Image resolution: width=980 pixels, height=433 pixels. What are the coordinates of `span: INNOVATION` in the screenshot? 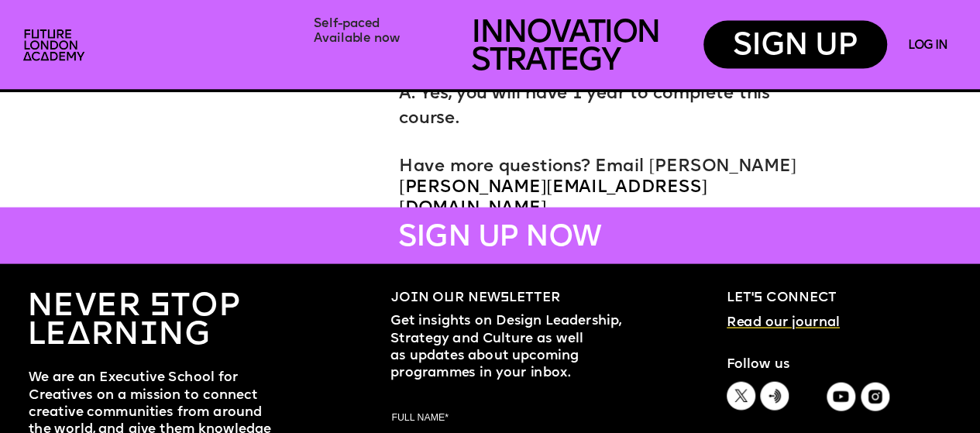 It's located at (565, 34).